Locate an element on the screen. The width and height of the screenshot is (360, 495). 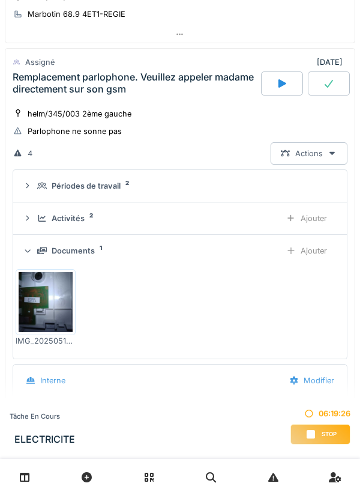
div: Modifier is located at coordinates (312, 380).